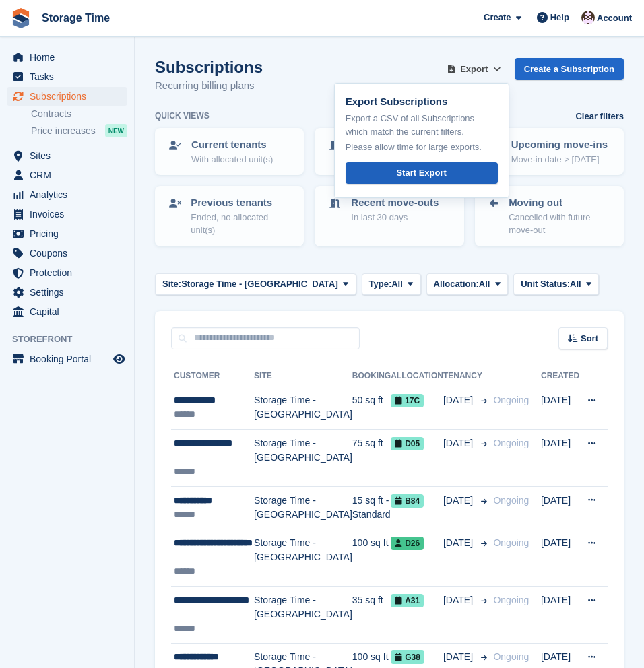 The height and width of the screenshot is (668, 644). I want to click on td: 50 sq ft, so click(371, 408).